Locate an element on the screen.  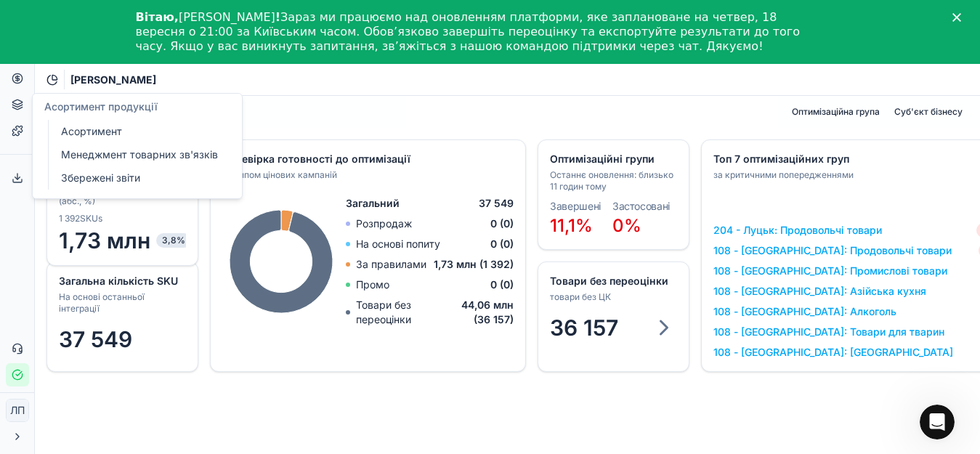
nav: breadcrumb is located at coordinates (113, 80).